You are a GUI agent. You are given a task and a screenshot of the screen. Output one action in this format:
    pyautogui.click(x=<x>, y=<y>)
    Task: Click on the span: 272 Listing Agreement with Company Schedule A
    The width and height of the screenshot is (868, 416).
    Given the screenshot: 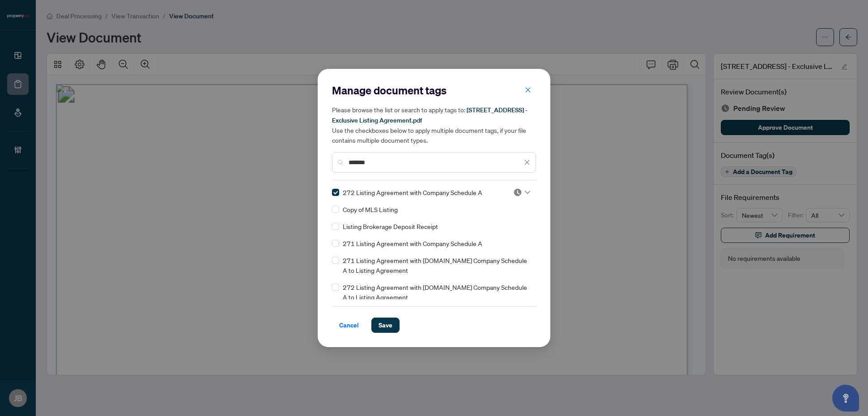 What is the action you would take?
    pyautogui.click(x=412, y=192)
    